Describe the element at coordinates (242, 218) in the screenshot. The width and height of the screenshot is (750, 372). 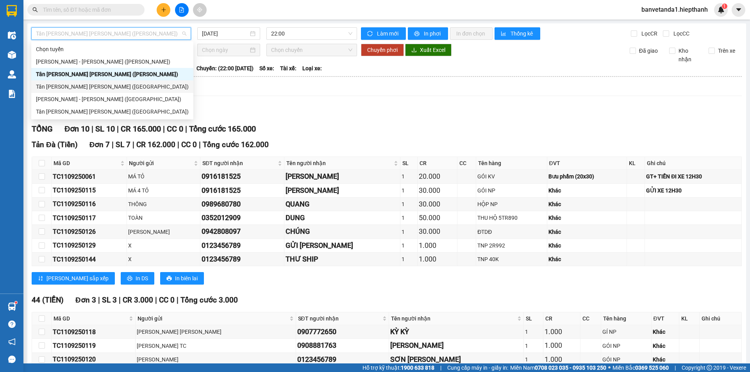
I see `div: 0352012909` at that location.